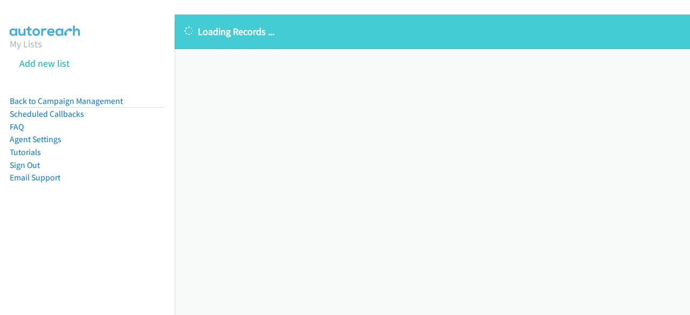 The height and width of the screenshot is (315, 690). What do you see at coordinates (44, 63) in the screenshot?
I see `a: Add new list` at bounding box center [44, 63].